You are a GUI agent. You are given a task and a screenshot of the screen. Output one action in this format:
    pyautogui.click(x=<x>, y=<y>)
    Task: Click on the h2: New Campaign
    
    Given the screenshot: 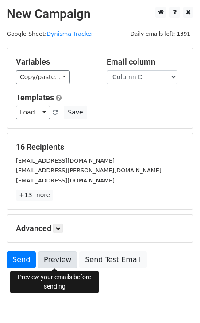 What is the action you would take?
    pyautogui.click(x=100, y=14)
    